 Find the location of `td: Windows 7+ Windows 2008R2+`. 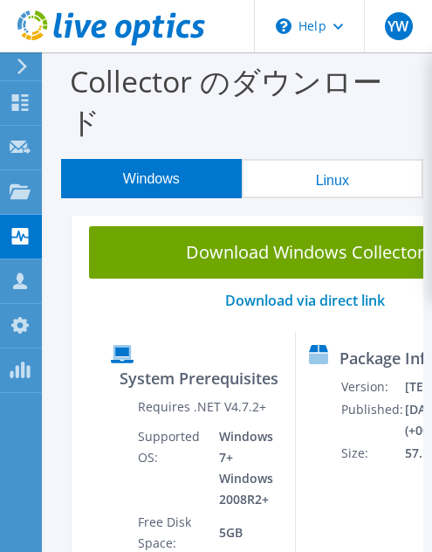

td: Windows 7+ Windows 2008R2+ is located at coordinates (244, 468).